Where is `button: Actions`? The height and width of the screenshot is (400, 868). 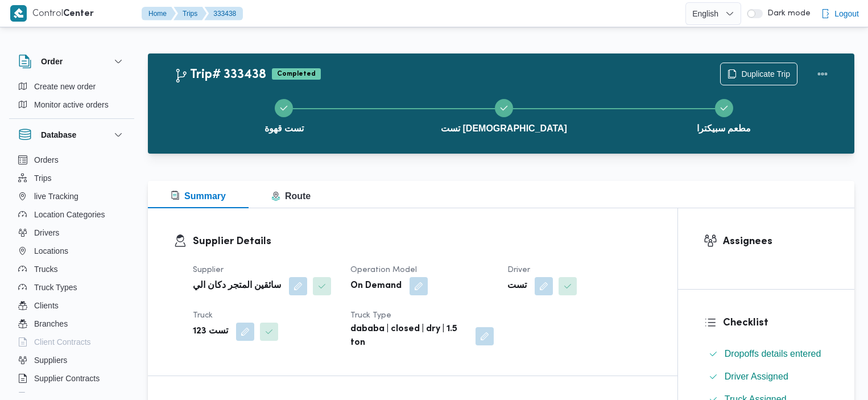
button: Actions is located at coordinates (822, 74).